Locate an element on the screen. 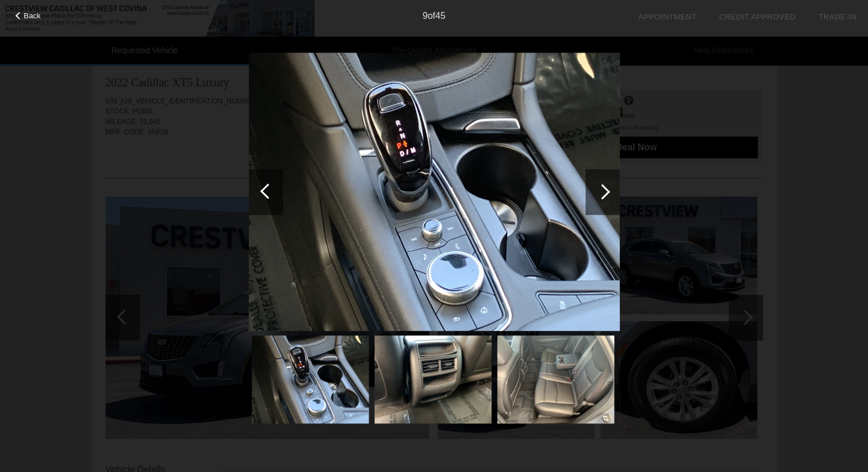 The height and width of the screenshot is (472, 868). a: Appointment is located at coordinates (667, 17).